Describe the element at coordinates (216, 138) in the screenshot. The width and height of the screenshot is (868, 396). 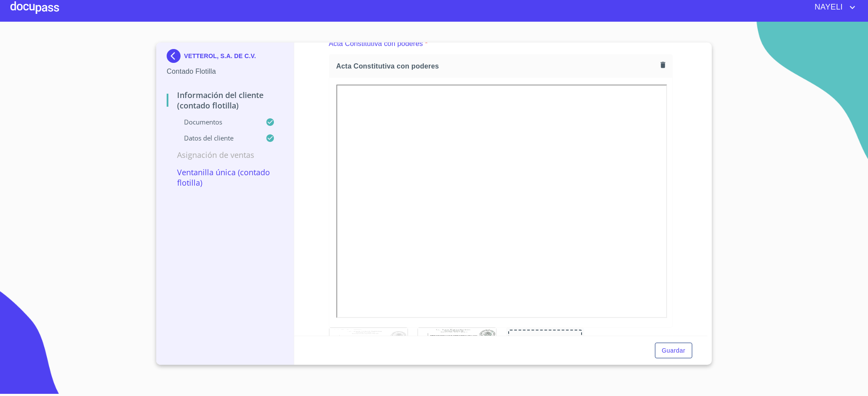
I see `p: Datos del cliente` at that location.